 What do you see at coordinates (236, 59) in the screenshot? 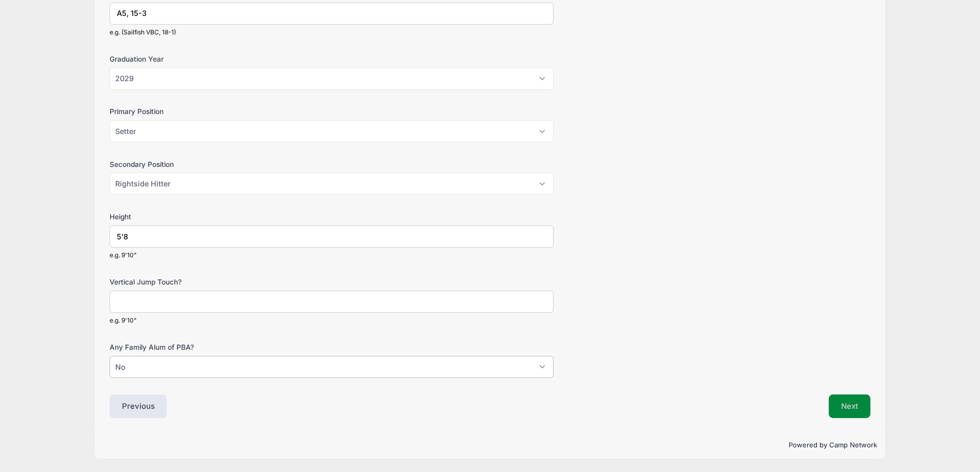
I see `label: Graduation Year` at bounding box center [236, 59].